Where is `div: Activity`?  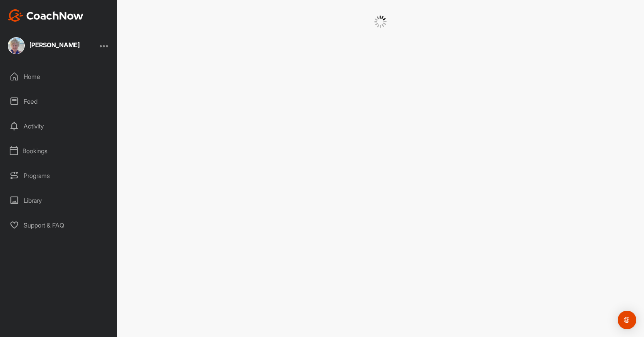 div: Activity is located at coordinates (59, 126).